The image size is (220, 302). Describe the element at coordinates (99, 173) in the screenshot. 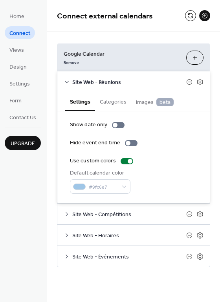

I see `div: Default calendar color` at that location.